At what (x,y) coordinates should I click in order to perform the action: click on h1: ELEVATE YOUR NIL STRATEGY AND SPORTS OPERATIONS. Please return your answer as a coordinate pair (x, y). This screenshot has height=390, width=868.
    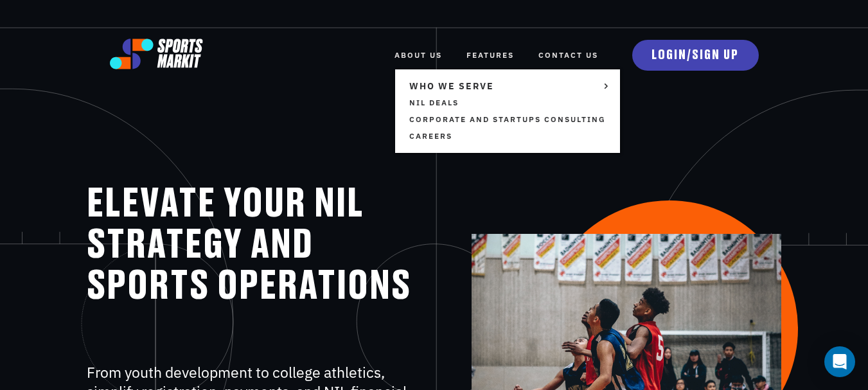
    Looking at the image, I should click on (253, 245).